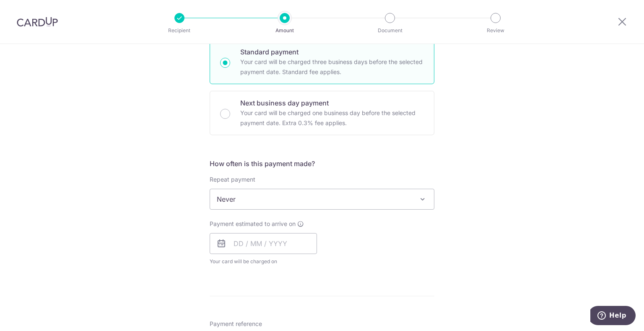  I want to click on span: Never, so click(322, 199).